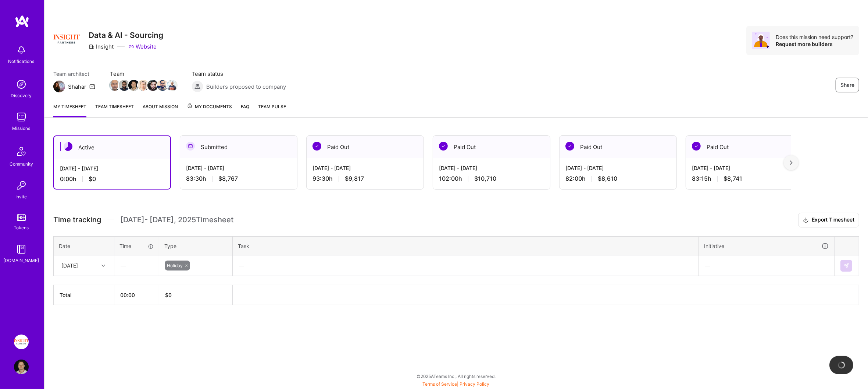  What do you see at coordinates (175, 265) in the screenshot?
I see `span: Holiday` at bounding box center [175, 265].